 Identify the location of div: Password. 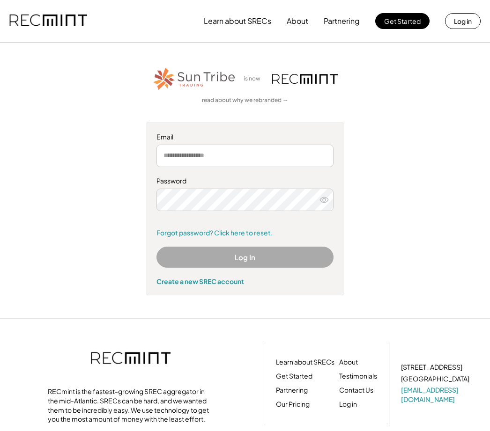
(245, 181).